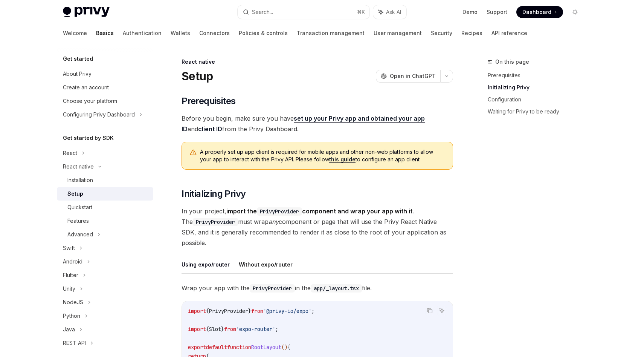  What do you see at coordinates (228, 311) in the screenshot?
I see `span: PrivyProvider` at bounding box center [228, 311].